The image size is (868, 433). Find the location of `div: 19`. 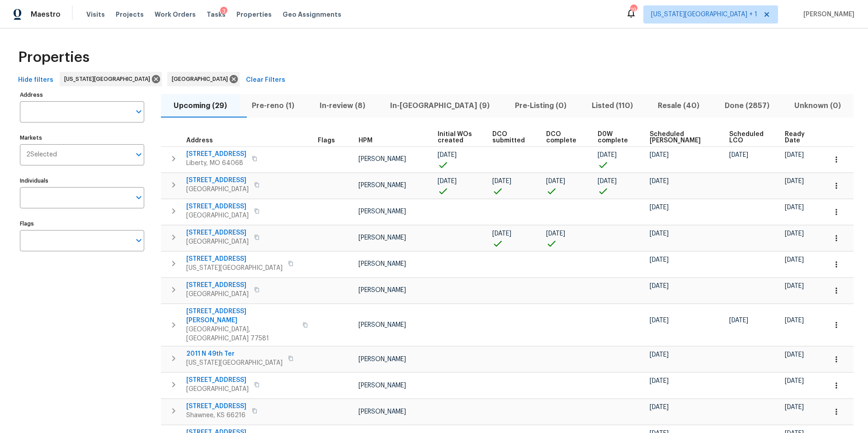

div: 19 is located at coordinates (633, 10).